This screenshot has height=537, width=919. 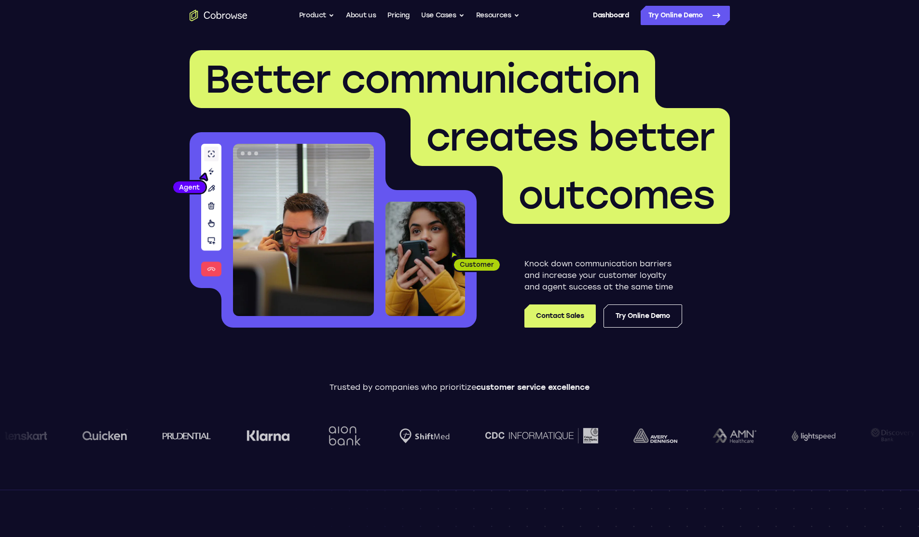 I want to click on span: customer service excellence, so click(x=533, y=387).